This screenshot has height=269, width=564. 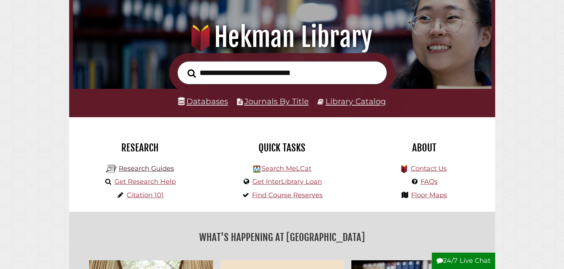 I want to click on a: Find Course Reserves, so click(x=287, y=195).